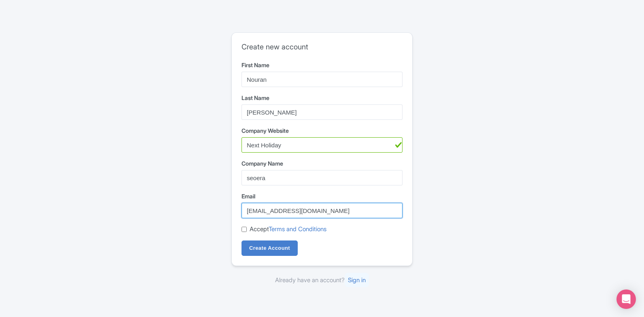 This screenshot has width=644, height=317. Describe the element at coordinates (322, 210) in the screenshot. I see `input: username@example.com` at that location.